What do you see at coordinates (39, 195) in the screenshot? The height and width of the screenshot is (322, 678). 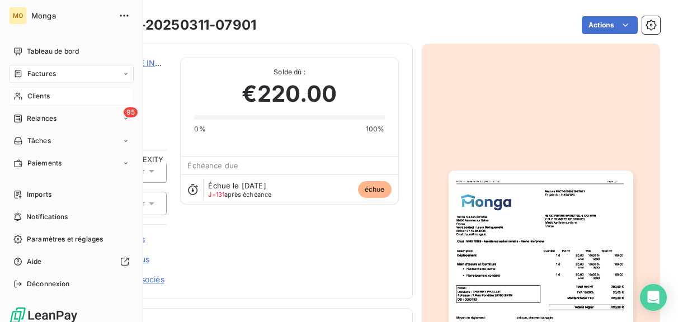 I see `span: Imports` at bounding box center [39, 195].